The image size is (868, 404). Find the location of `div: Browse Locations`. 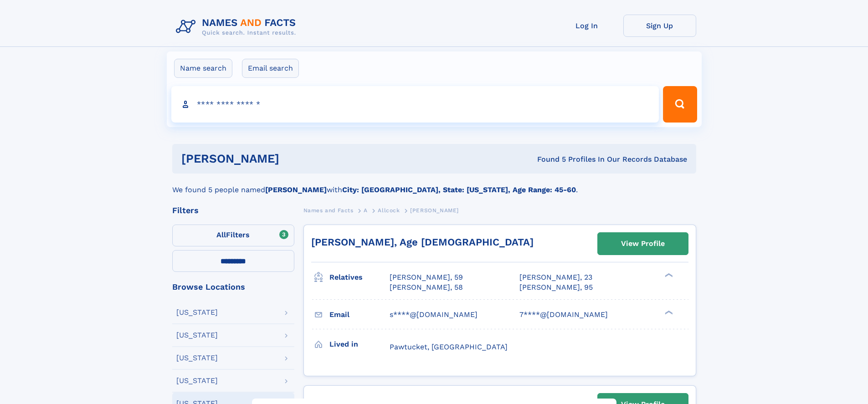

div: Browse Locations is located at coordinates (233, 287).